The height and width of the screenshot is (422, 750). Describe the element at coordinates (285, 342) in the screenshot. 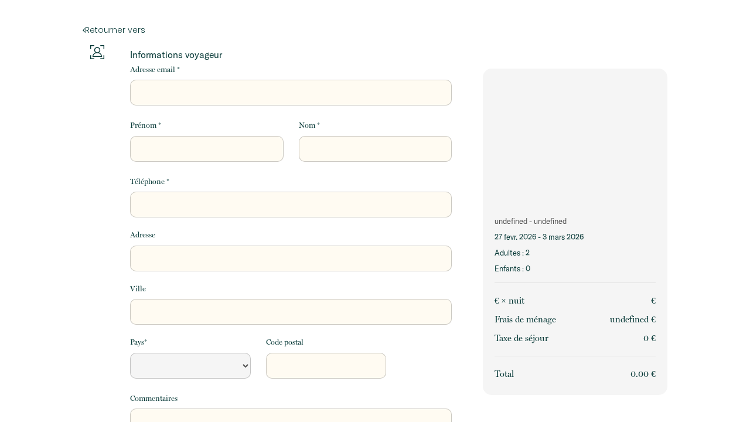

I see `label: Code postal` at that location.